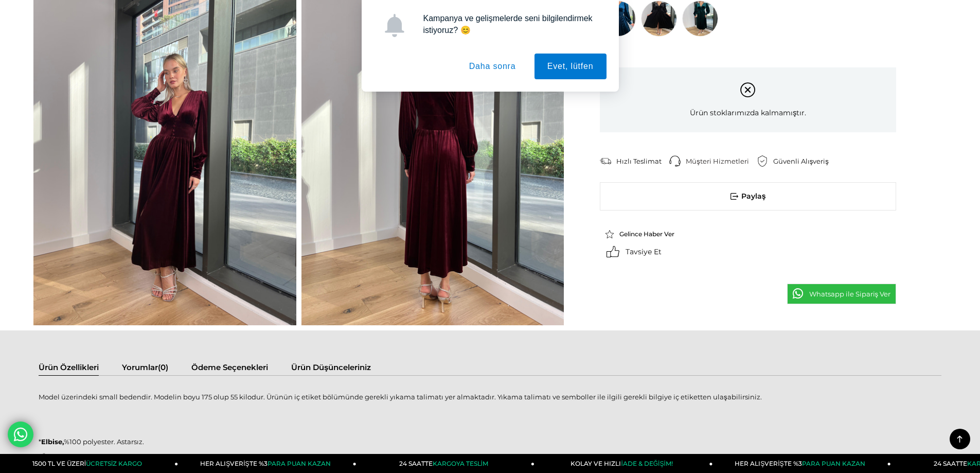 The width and height of the screenshot is (980, 473). I want to click on div: Kampanya ve gelişmelerde seni bilgilendirmek istiyoruz? 😊, so click(511, 25).